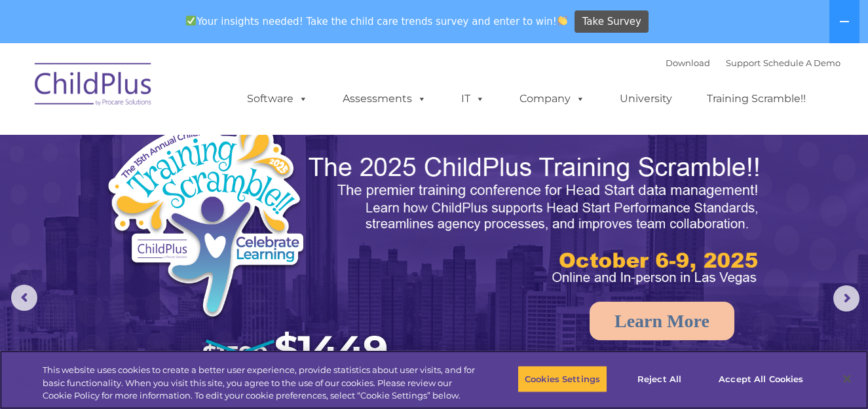 The image size is (868, 409). Describe the element at coordinates (562, 379) in the screenshot. I see `button: Cookies Settings` at that location.